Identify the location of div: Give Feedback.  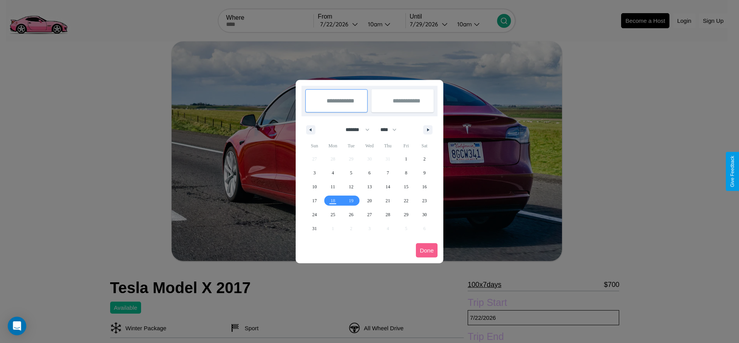
(732, 171).